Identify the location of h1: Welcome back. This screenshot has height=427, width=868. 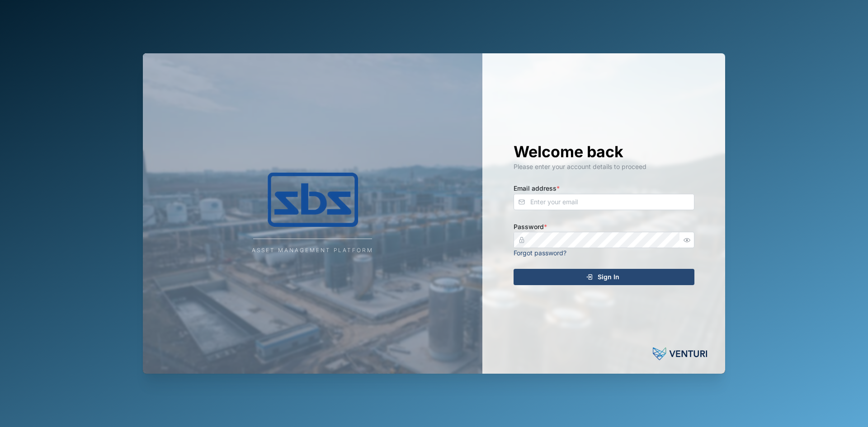
(603, 152).